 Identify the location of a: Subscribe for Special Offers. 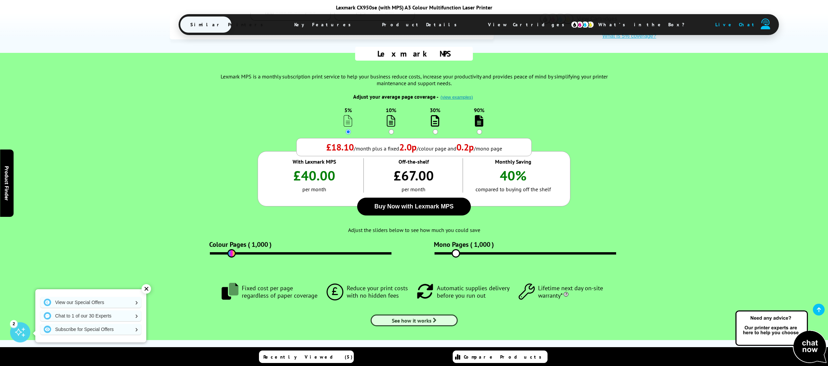
(91, 329).